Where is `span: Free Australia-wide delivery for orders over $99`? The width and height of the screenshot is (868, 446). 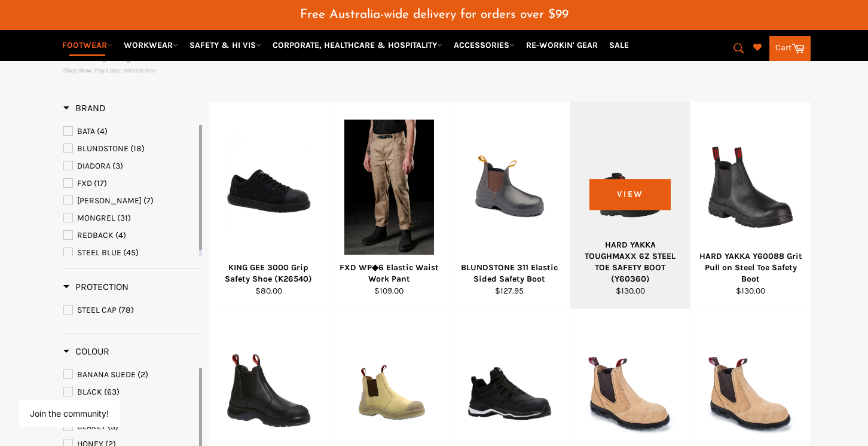
span: Free Australia-wide delivery for orders over $99 is located at coordinates (434, 14).